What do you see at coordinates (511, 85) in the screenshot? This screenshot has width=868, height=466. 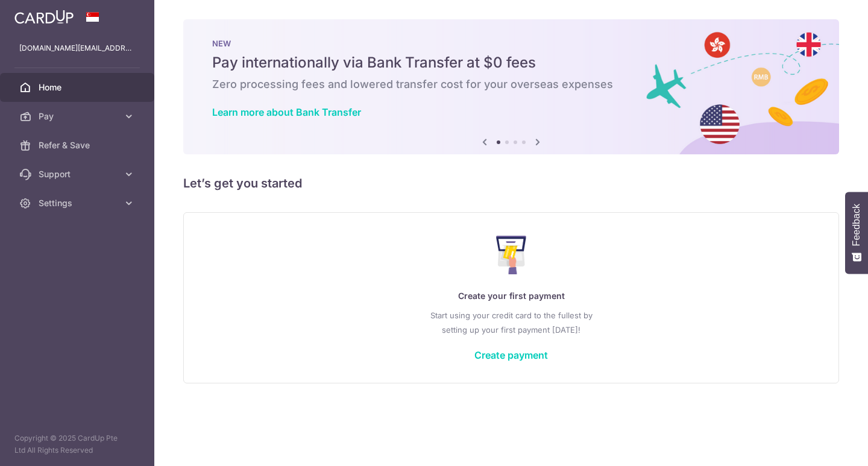 I see `h6: Zero processing fees and lowered transfer cost for your overseas expenses` at bounding box center [511, 85].